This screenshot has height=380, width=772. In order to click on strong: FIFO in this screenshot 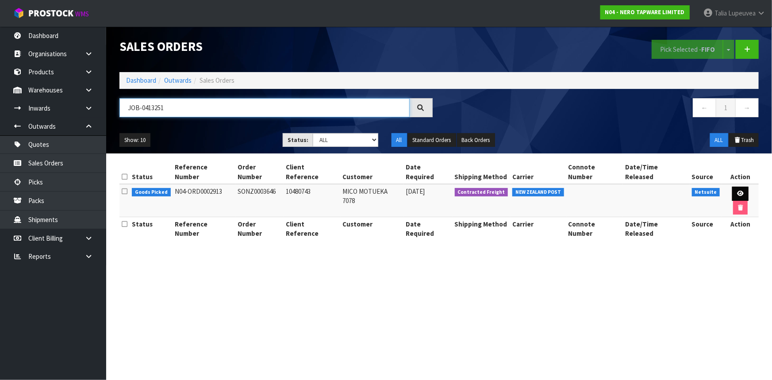, I will do `click(708, 49)`.